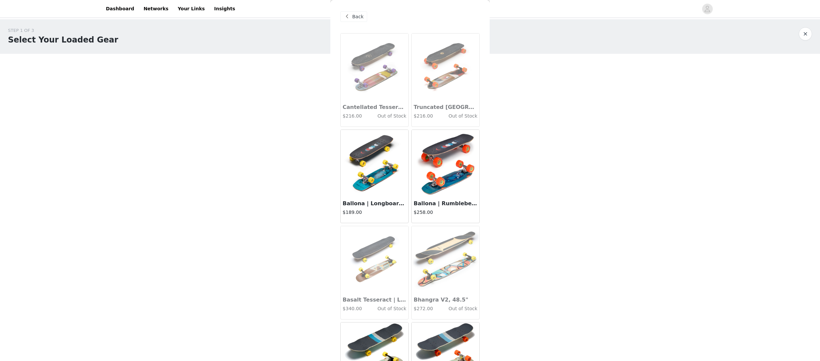 Image resolution: width=820 pixels, height=361 pixels. Describe the element at coordinates (375, 259) in the screenshot. I see `img: Basalt Tesseract | Longboard Complete` at that location.